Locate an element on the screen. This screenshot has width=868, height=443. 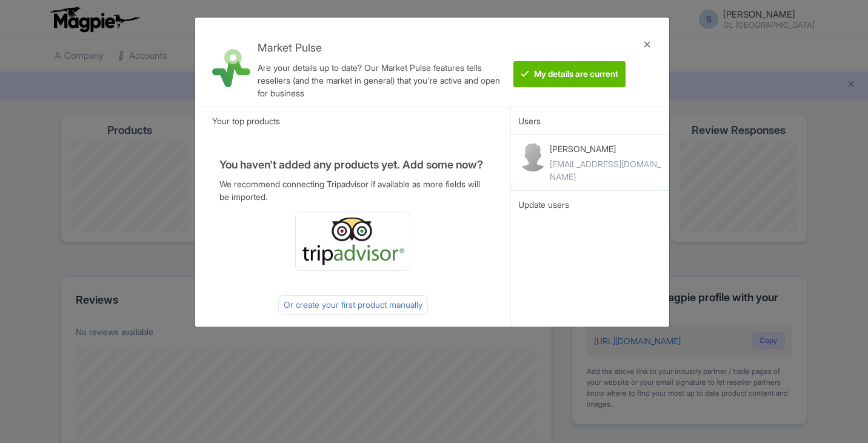
img: ta_logo-885a1c64328048f2535e39284ba9d771.png is located at coordinates (353, 241).